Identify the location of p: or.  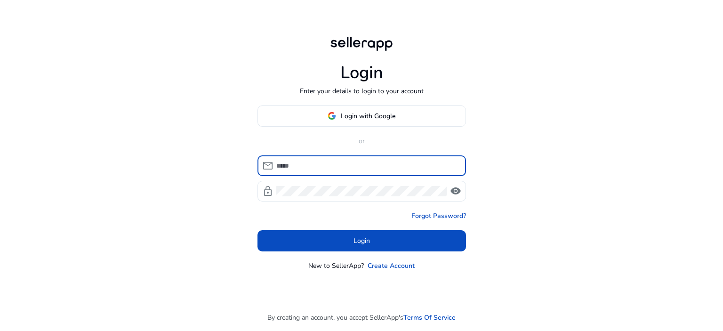
(361, 141).